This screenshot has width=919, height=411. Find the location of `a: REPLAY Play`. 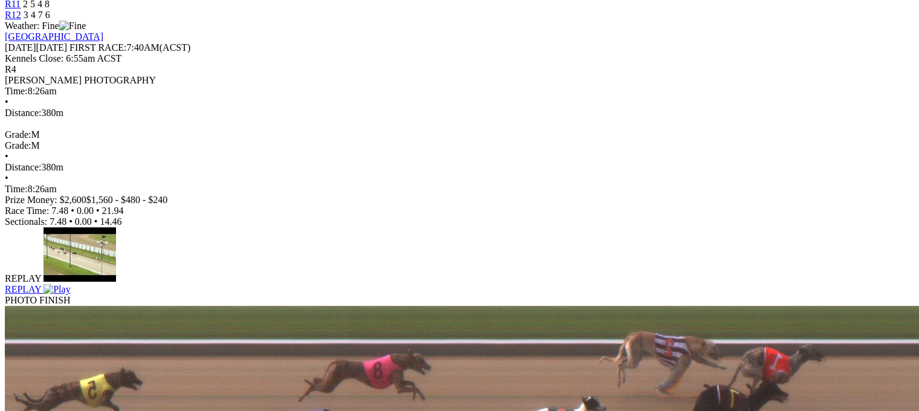

a: REPLAY Play is located at coordinates (459, 284).